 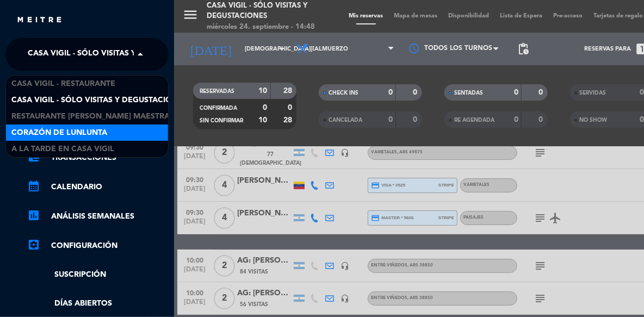 I want to click on a: assessmentANÁLISIS SEMANALES, so click(x=98, y=216).